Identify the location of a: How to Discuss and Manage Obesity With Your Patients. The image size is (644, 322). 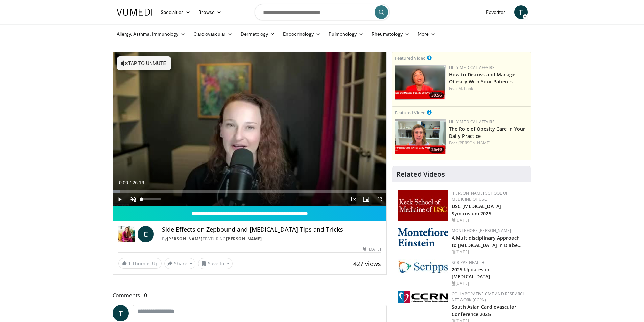
(482, 78).